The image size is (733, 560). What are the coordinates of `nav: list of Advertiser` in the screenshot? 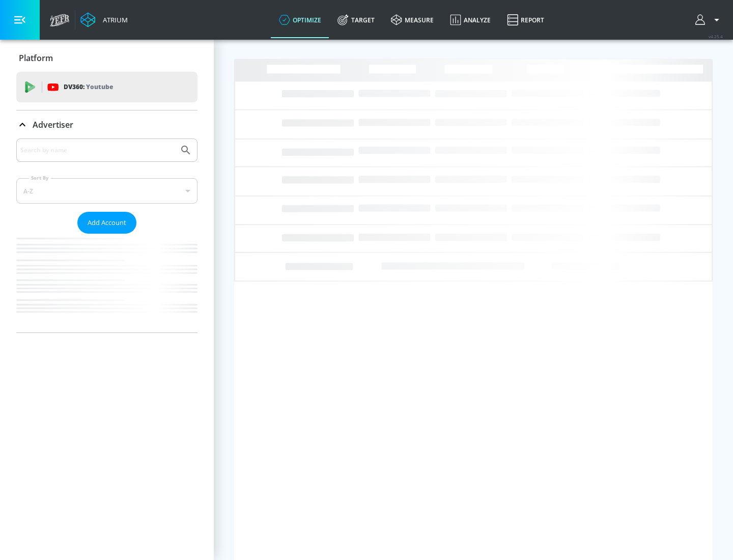 It's located at (107, 283).